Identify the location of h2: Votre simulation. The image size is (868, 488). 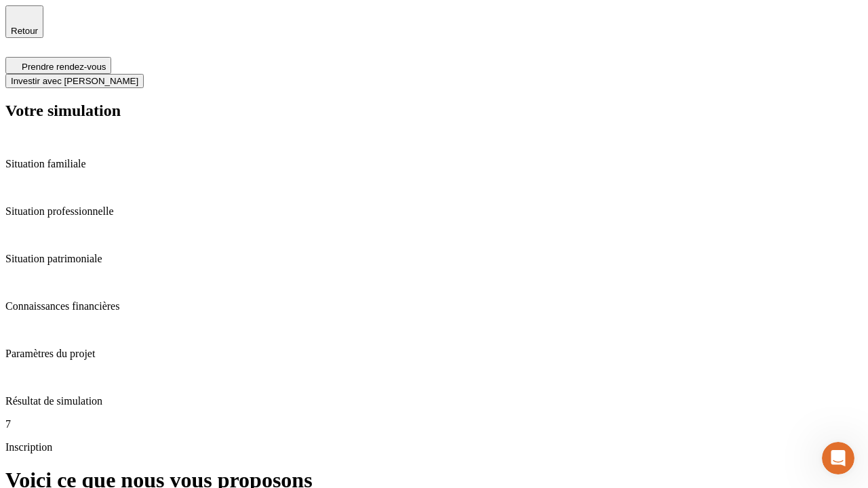
(434, 111).